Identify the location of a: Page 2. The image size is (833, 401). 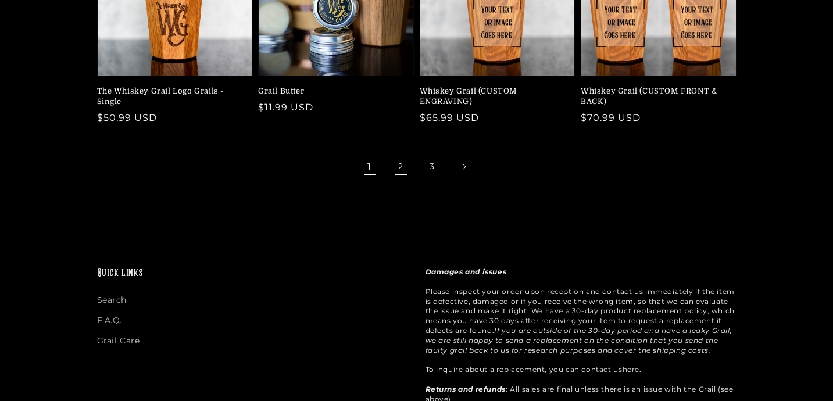
(401, 167).